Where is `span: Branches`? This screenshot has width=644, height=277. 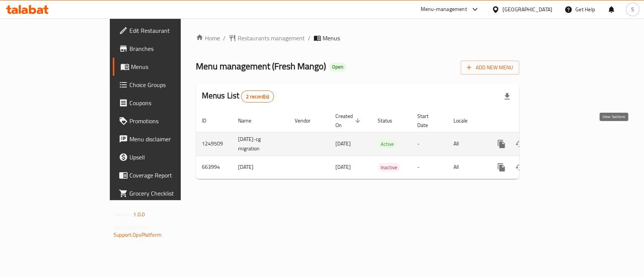 span: Branches is located at coordinates (170, 48).